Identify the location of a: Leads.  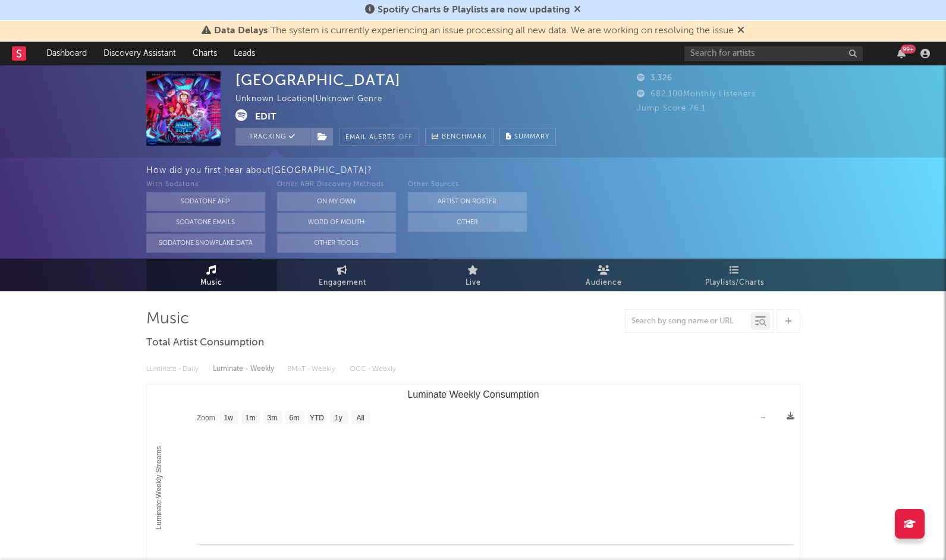
(244, 54).